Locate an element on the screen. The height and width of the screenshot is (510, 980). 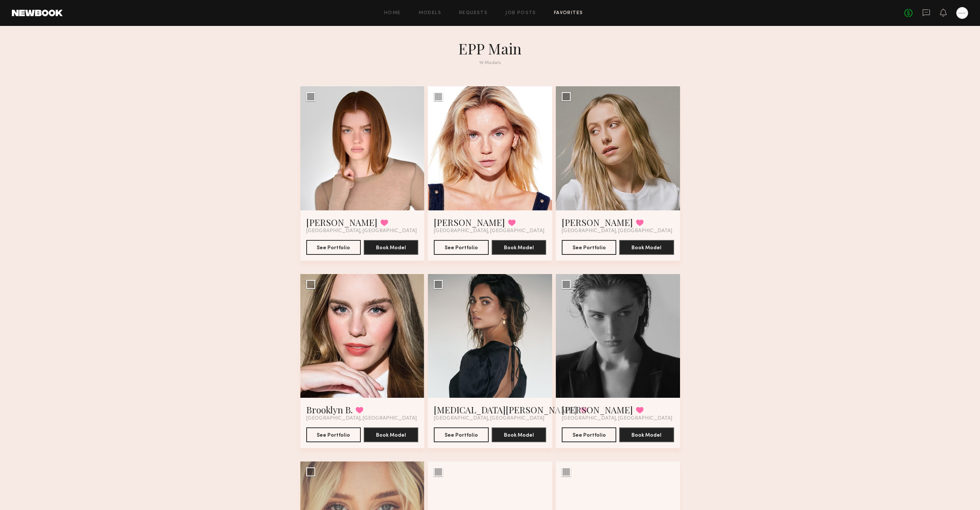
a: Brooklyn B. is located at coordinates (329, 409).